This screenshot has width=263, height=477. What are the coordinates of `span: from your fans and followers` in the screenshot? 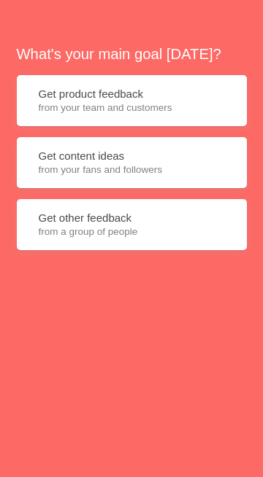 It's located at (131, 170).